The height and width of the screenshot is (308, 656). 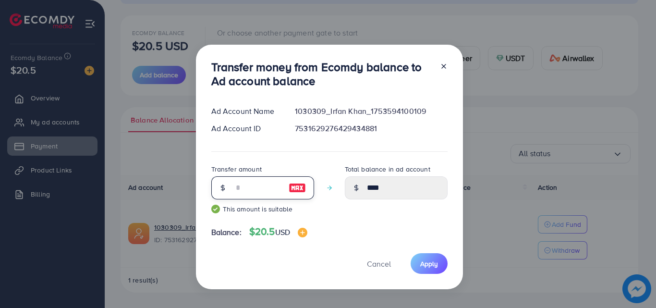 What do you see at coordinates (263, 209) in the screenshot?
I see `small: This amount is suitable` at bounding box center [263, 209].